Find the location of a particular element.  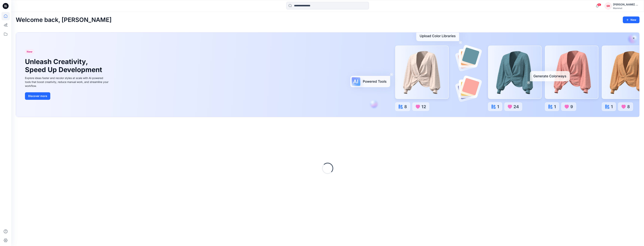

div: Mammut is located at coordinates (626, 8).